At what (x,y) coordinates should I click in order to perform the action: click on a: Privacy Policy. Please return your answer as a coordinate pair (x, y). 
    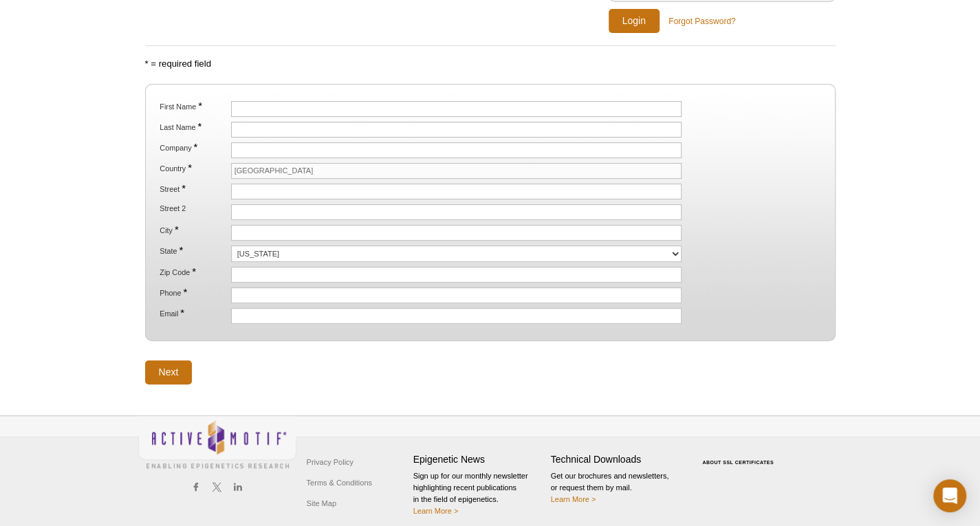
    Looking at the image, I should click on (330, 462).